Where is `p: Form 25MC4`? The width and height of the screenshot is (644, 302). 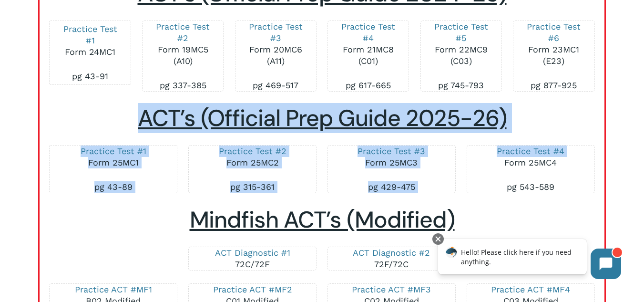
p: Form 25MC4 is located at coordinates (531, 163).